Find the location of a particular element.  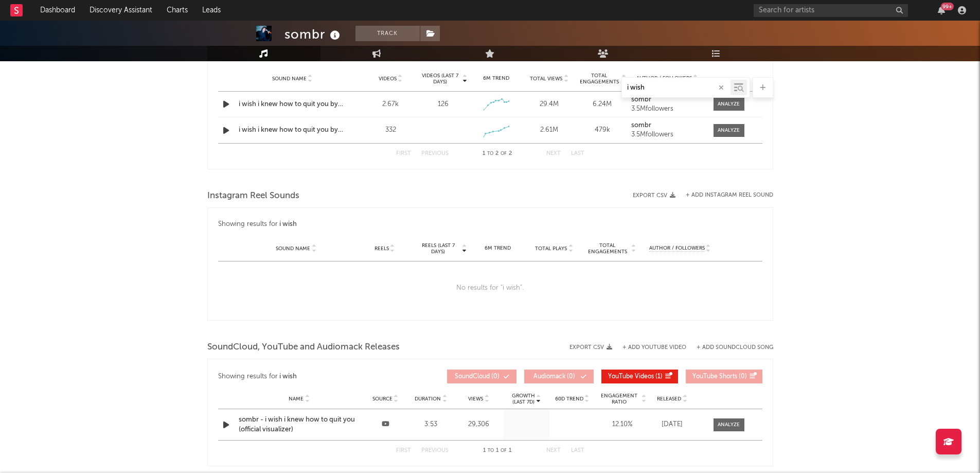

button: Track is located at coordinates (388, 34).